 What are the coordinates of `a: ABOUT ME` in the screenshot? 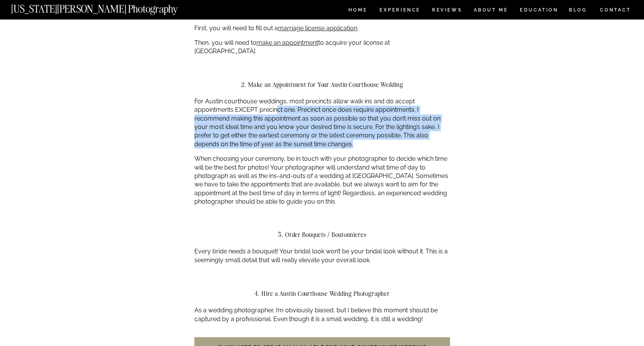 It's located at (491, 10).